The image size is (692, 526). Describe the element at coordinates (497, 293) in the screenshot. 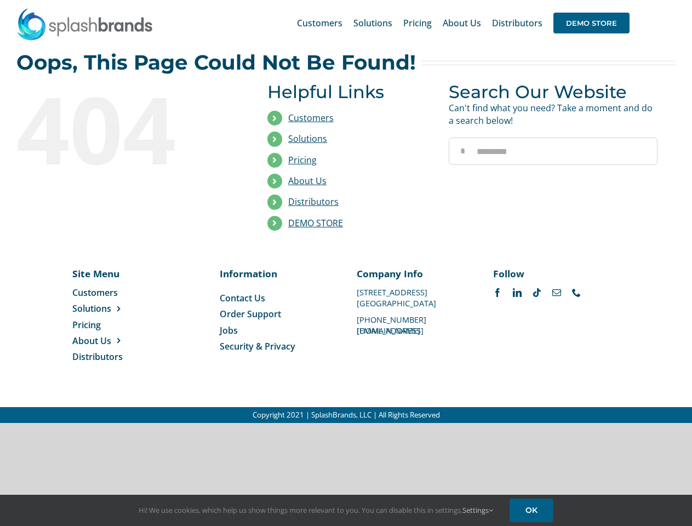

I see `a: facebook` at that location.